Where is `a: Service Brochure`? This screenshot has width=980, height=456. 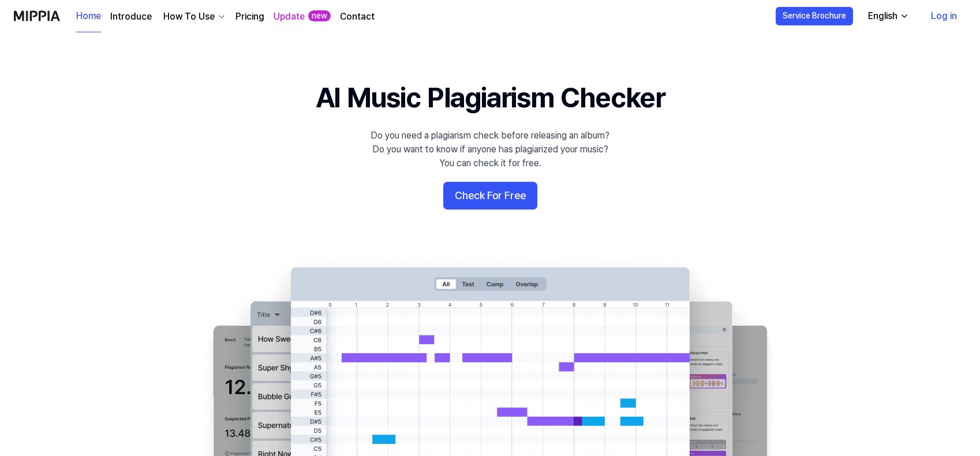
a: Service Brochure is located at coordinates (814, 16).